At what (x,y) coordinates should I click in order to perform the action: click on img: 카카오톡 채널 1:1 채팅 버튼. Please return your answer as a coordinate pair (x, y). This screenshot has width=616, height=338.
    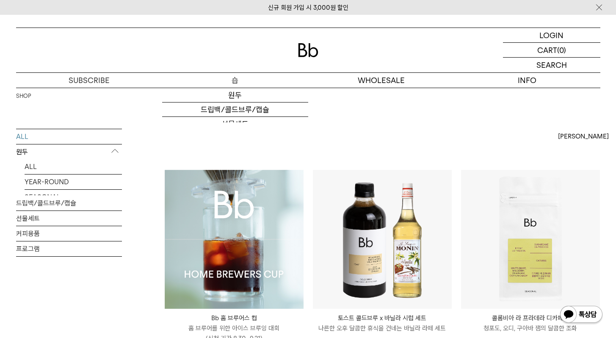
    Looking at the image, I should click on (581, 315).